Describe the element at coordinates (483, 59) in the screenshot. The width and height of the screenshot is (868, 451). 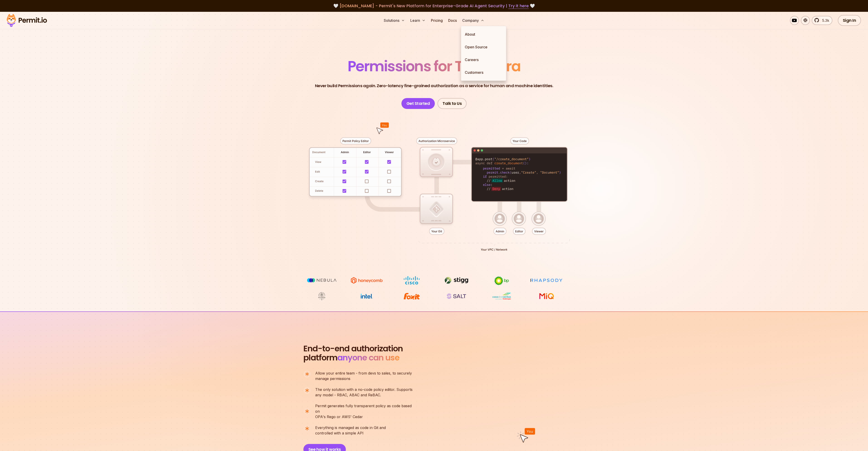
I see `a: Careers` at that location.